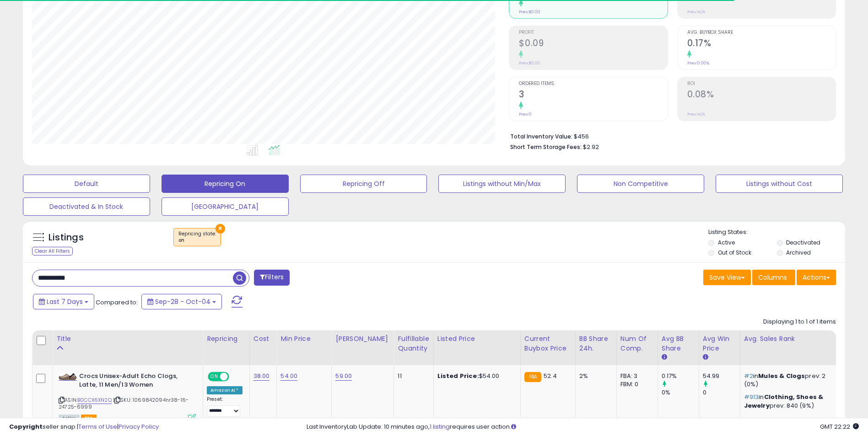  What do you see at coordinates (541, 136) in the screenshot?
I see `b: Total Inventory Value:` at bounding box center [541, 136].